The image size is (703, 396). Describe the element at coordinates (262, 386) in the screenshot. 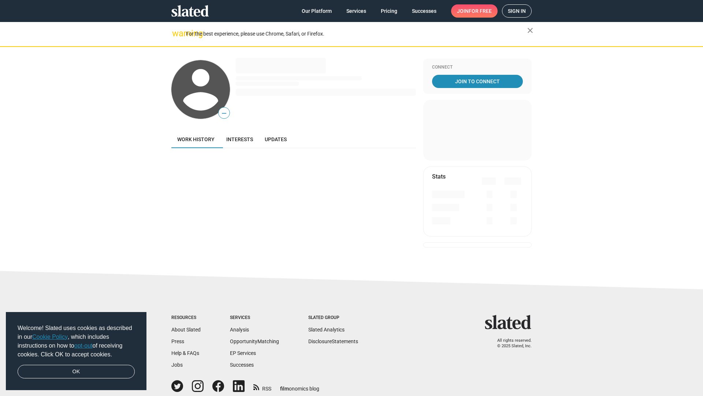

I see `a: RSS` at that location.